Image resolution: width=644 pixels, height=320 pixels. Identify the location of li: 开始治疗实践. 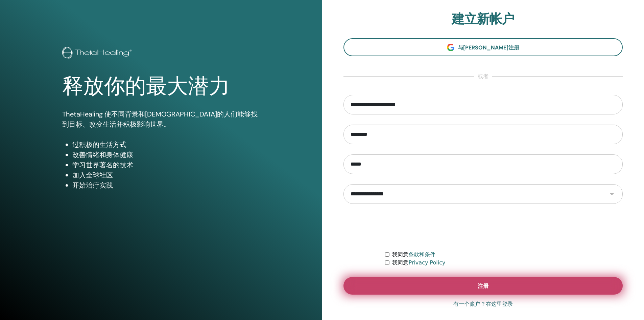
(166, 185).